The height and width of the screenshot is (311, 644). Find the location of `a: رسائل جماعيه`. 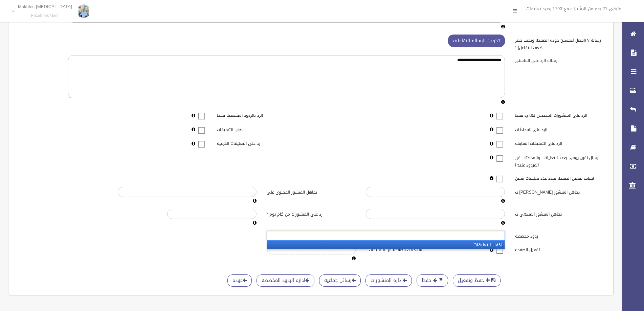

a: رسائل جماعيه is located at coordinates (340, 281).